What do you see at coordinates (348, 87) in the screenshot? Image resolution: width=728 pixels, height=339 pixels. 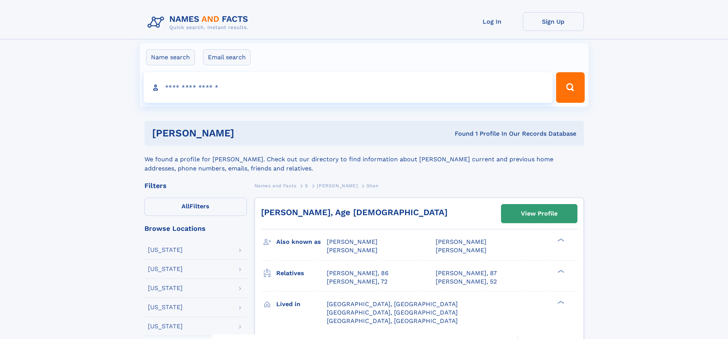 I see `input: search input` at bounding box center [348, 87].